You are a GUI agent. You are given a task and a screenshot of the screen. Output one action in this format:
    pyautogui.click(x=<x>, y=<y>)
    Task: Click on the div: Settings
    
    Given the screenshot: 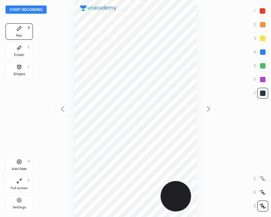 What is the action you would take?
    pyautogui.click(x=19, y=208)
    